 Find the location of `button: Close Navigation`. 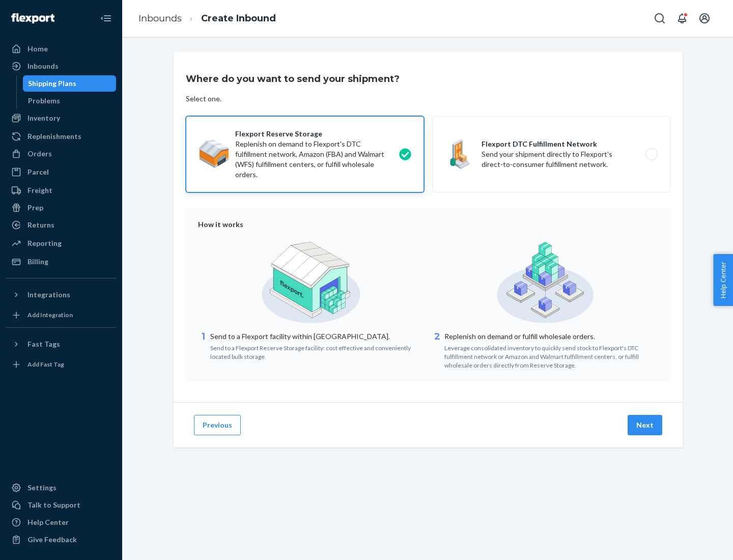

button: Close Navigation is located at coordinates (106, 18).